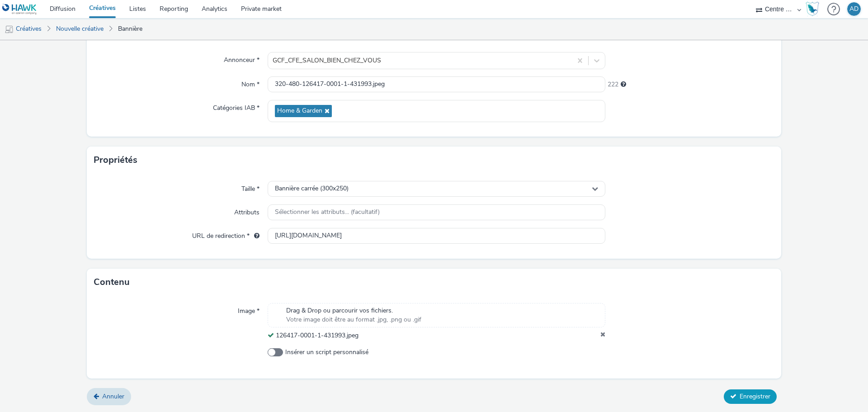  Describe the element at coordinates (436, 84) in the screenshot. I see `input: Nom` at that location.